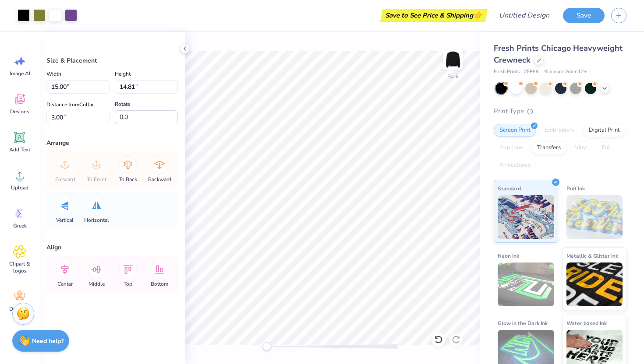 This screenshot has width=644, height=364. What do you see at coordinates (515, 166) in the screenshot?
I see `div: Rhinestones` at bounding box center [515, 166].